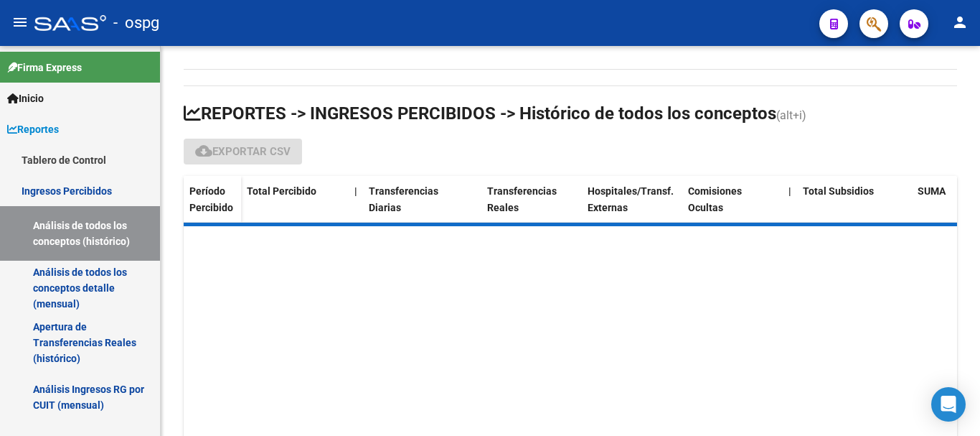  I want to click on span: (alt+i), so click(792, 115).